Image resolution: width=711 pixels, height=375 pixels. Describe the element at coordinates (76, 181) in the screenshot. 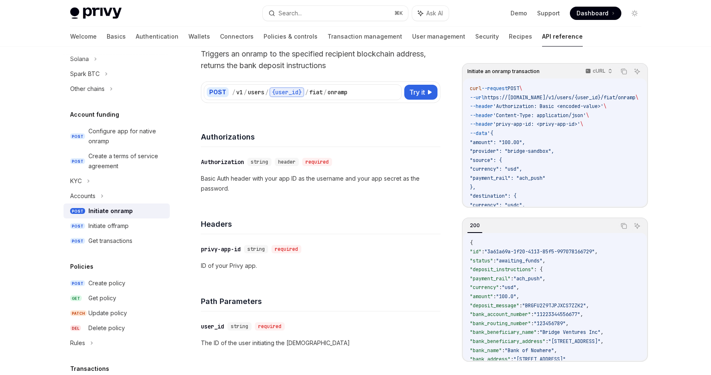

I see `div: KYC` at that location.